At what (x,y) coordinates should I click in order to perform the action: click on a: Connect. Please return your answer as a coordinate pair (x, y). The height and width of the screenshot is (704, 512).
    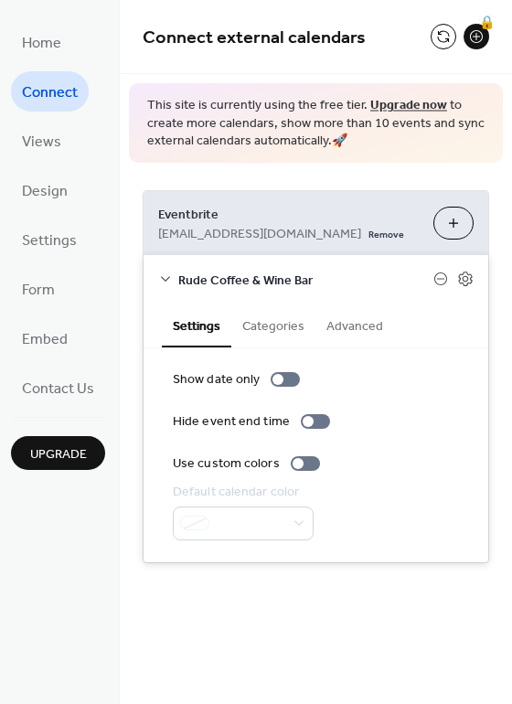
    Looking at the image, I should click on (49, 91).